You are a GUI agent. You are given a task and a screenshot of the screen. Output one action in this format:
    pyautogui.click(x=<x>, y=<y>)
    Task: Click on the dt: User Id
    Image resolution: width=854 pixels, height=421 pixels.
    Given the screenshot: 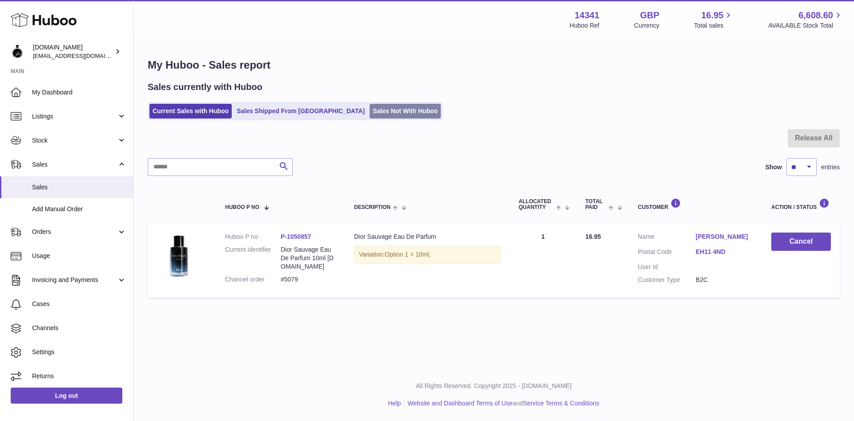 What is the action you would take?
    pyautogui.click(x=667, y=267)
    